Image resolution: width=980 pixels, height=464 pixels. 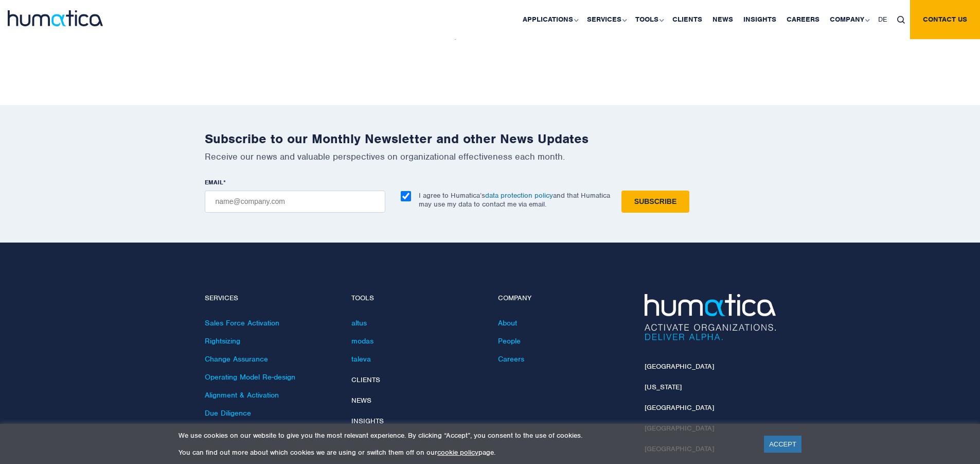 I want to click on a: About, so click(x=507, y=322).